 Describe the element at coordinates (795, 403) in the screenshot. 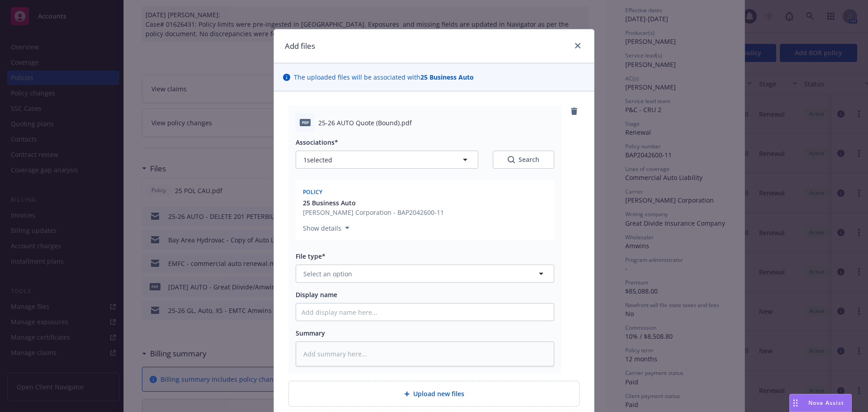

I see `div: Drag to move` at that location.